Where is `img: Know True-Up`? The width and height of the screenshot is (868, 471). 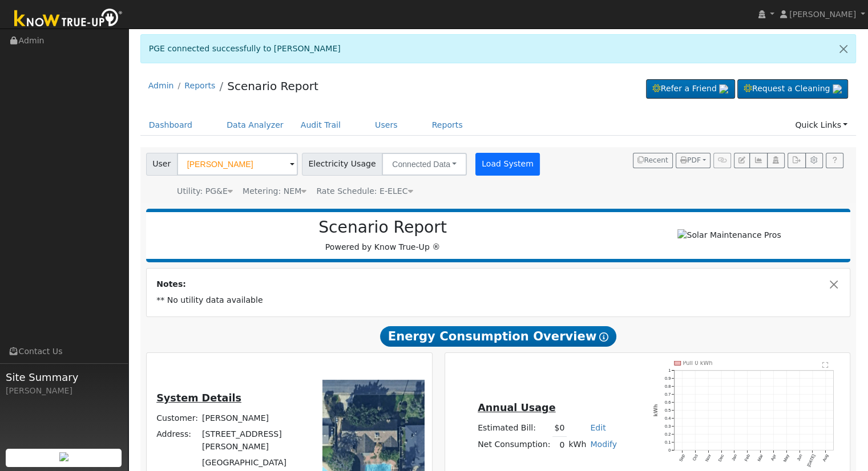
img: Know True-Up is located at coordinates (68, 19).